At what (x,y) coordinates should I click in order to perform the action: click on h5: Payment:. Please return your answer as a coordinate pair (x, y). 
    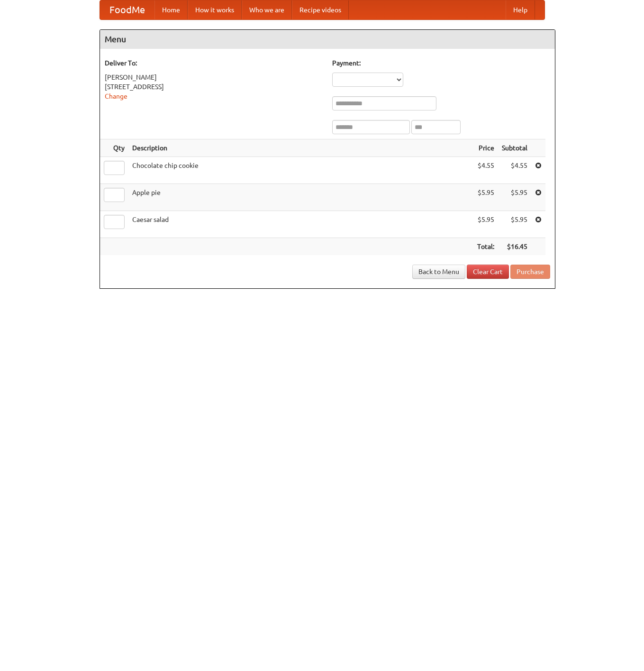
    Looking at the image, I should click on (441, 63).